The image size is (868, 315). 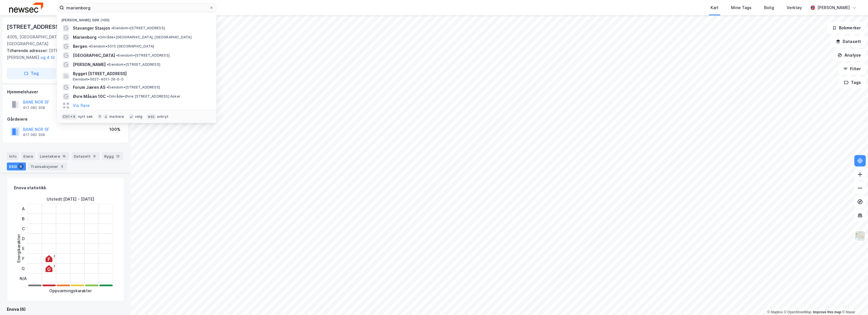 What do you see at coordinates (798, 312) in the screenshot?
I see `a: OpenStreetMap` at bounding box center [798, 312].